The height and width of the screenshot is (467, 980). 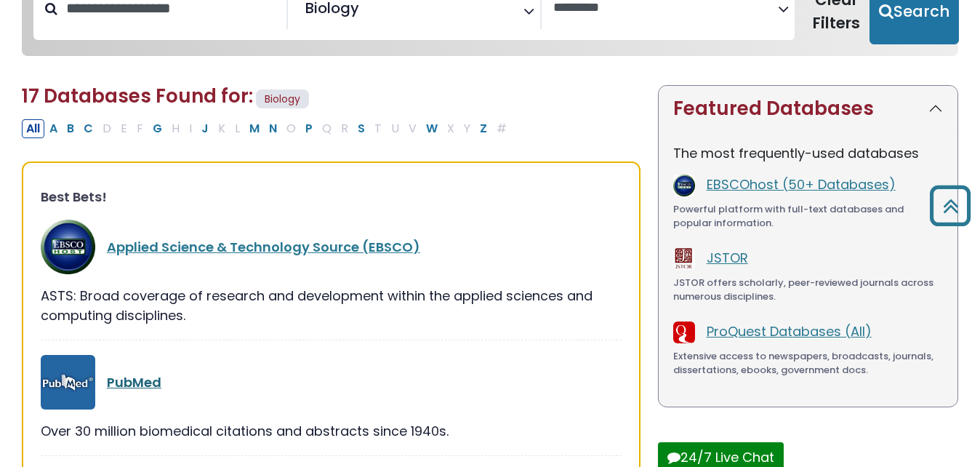 What do you see at coordinates (70, 129) in the screenshot?
I see `button: Filter Results B` at bounding box center [70, 129].